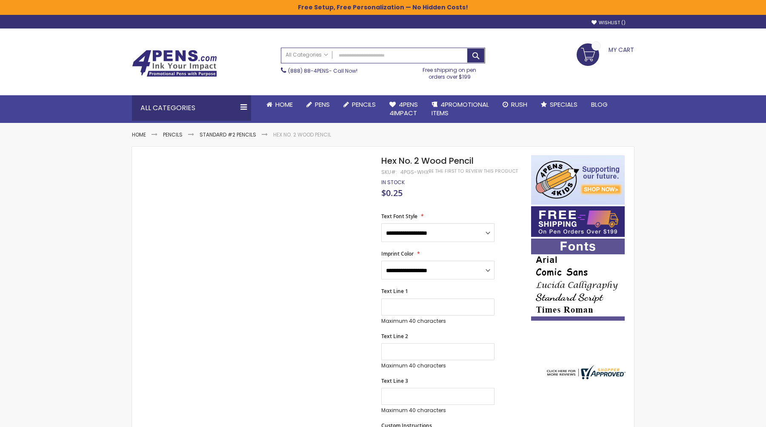 The image size is (766, 427). Describe the element at coordinates (284, 104) in the screenshot. I see `span: Home` at that location.